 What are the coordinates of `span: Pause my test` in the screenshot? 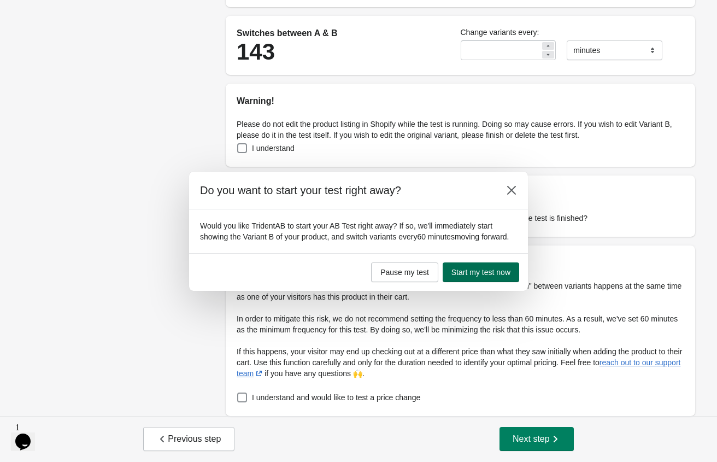 It's located at (404, 272).